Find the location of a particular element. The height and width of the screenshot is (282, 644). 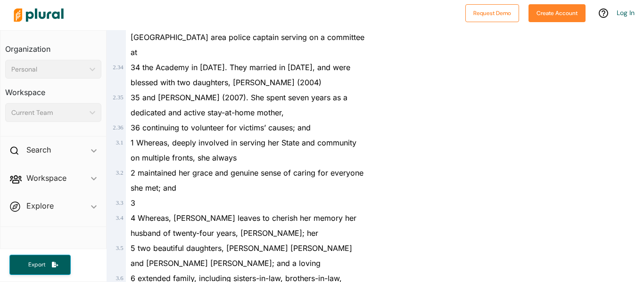

span: 3 . 1 is located at coordinates (120, 143).